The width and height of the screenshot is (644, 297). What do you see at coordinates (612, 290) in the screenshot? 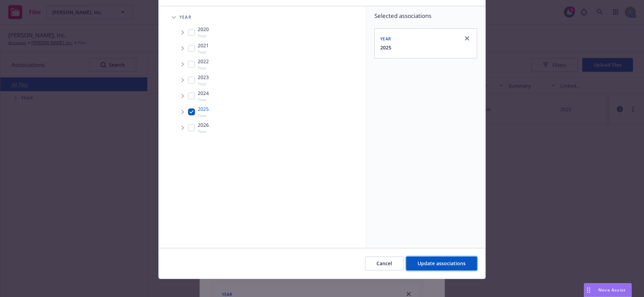
I see `span: Nova Assist` at bounding box center [612, 290].